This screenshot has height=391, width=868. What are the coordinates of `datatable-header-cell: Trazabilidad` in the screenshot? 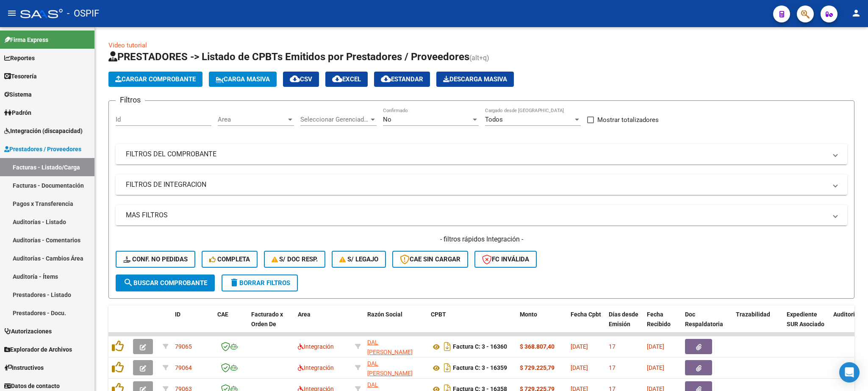 It's located at (758, 324).